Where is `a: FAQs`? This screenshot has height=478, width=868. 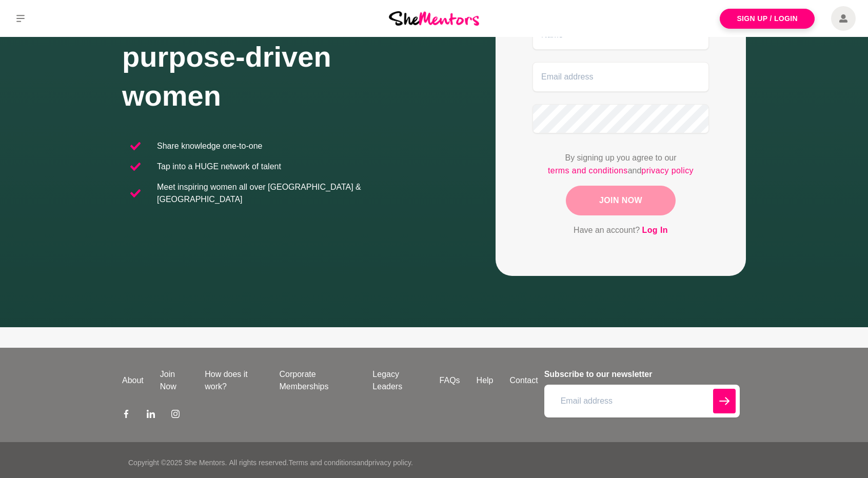
a: FAQs is located at coordinates (450, 380).